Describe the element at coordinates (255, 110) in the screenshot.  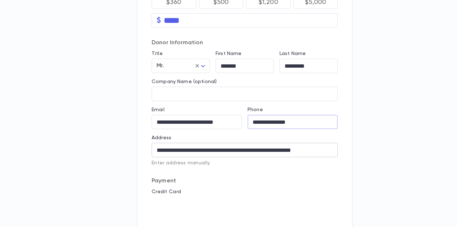
I see `label: Phone` at that location.